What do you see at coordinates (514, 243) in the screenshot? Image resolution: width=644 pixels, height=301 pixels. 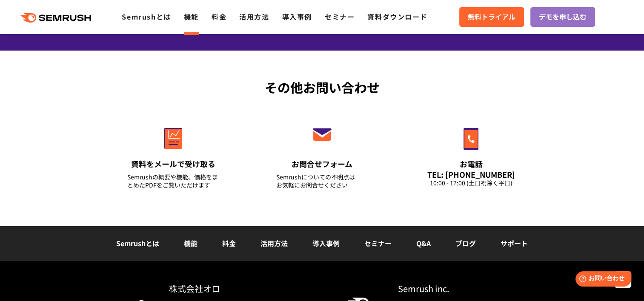 I see `a: サポート` at bounding box center [514, 243].